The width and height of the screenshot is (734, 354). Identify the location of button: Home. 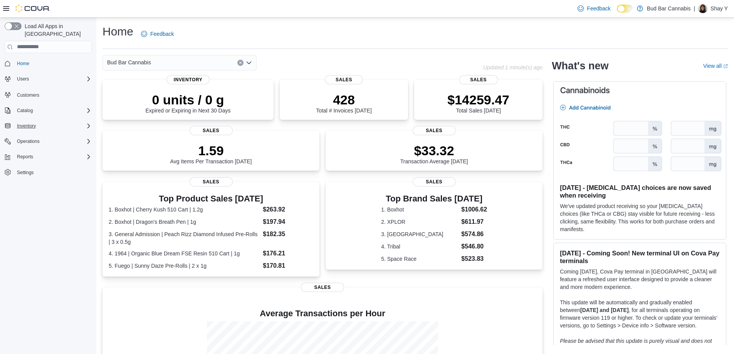
(48, 63).